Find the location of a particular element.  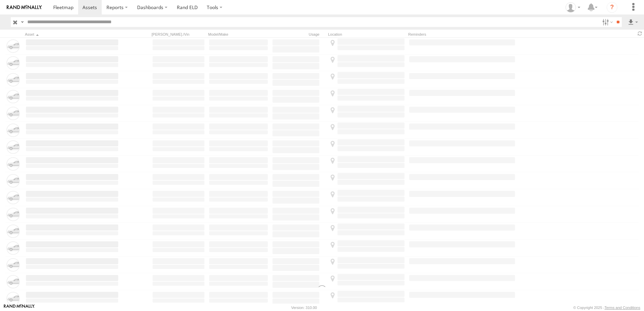

div: Model/Make is located at coordinates (238, 34).